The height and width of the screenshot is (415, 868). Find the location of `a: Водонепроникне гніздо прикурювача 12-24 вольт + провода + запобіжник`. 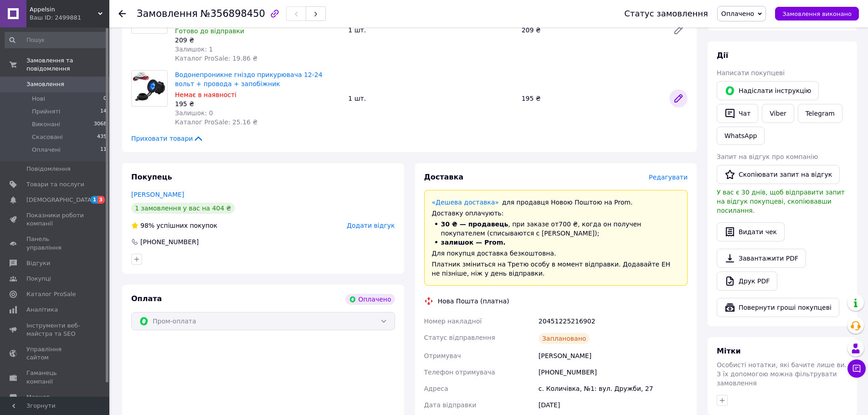

a: Водонепроникне гніздо прикурювача 12-24 вольт + провода + запобіжник is located at coordinates (249, 80).